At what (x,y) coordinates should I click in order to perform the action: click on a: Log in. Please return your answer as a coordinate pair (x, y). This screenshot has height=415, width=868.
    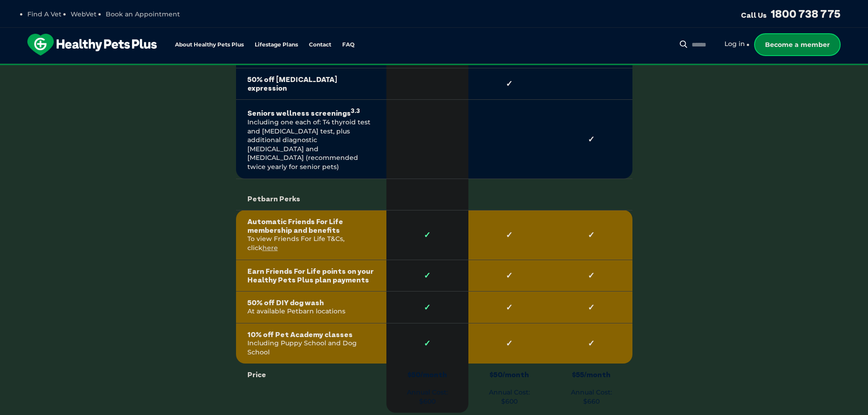
    Looking at the image, I should click on (734, 44).